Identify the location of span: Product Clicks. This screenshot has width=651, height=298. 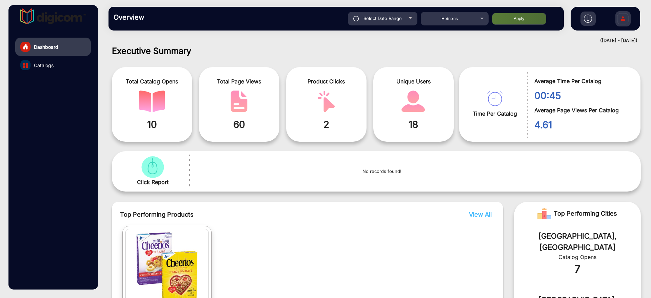
(326, 81).